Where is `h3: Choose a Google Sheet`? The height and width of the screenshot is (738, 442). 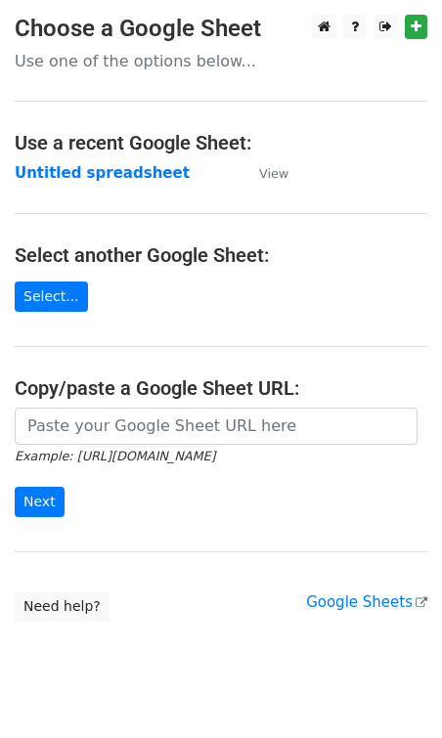 h3: Choose a Google Sheet is located at coordinates (221, 28).